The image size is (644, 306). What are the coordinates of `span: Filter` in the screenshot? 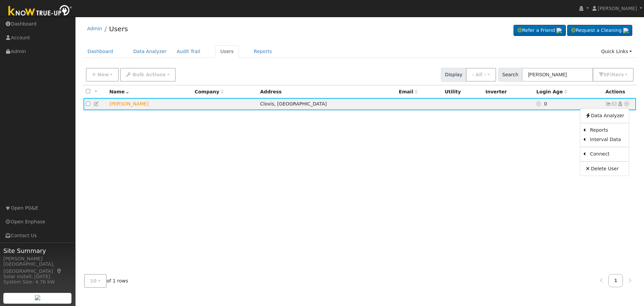 It's located at (615, 74).